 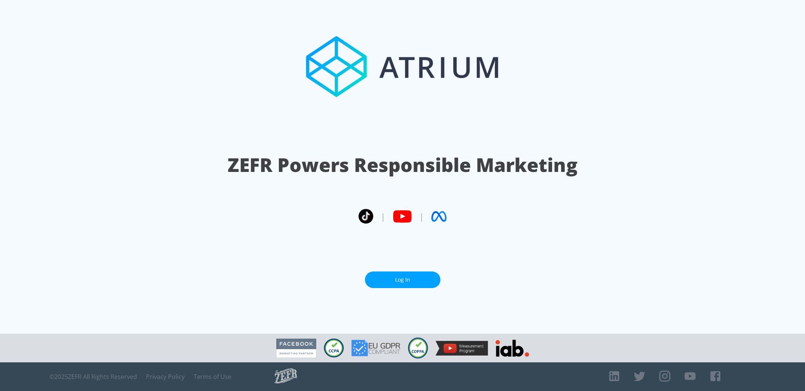 What do you see at coordinates (296, 348) in the screenshot?
I see `img: Facebook Marketing Partner` at bounding box center [296, 348].